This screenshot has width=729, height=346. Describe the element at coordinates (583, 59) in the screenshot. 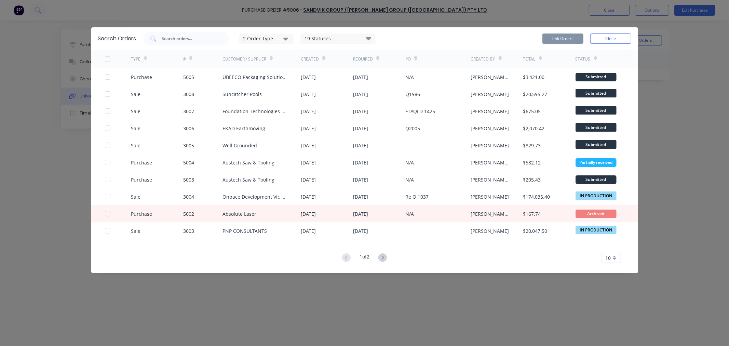

I see `div: Status` at that location.